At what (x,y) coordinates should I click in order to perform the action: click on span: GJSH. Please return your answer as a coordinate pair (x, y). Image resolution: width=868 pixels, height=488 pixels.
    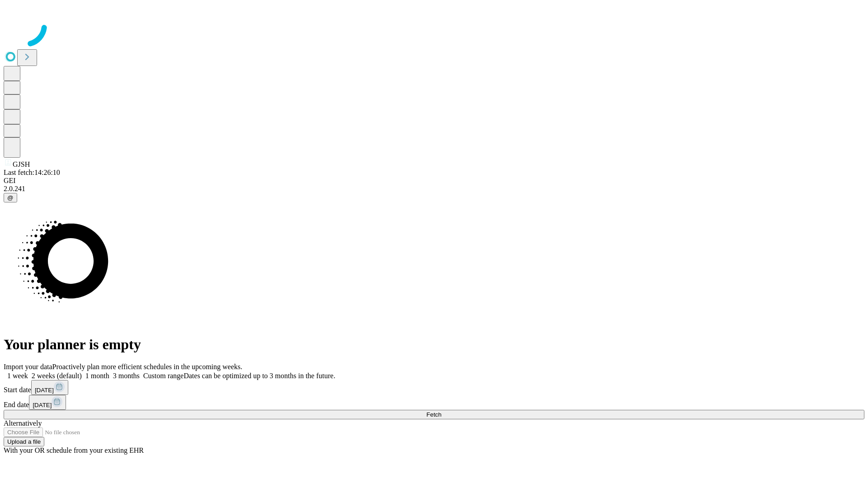
    Looking at the image, I should click on (21, 164).